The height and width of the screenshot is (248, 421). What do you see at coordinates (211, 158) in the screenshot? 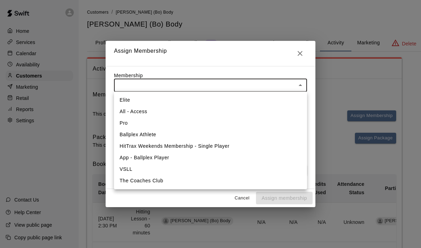
I see `li: App - Ballplex Player` at bounding box center [211, 158].